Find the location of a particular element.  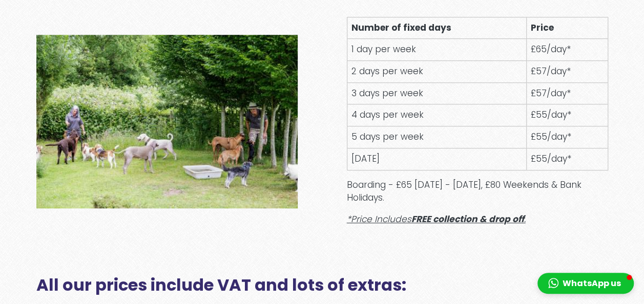

strong: FREE collection & drop off is located at coordinates (468, 219).